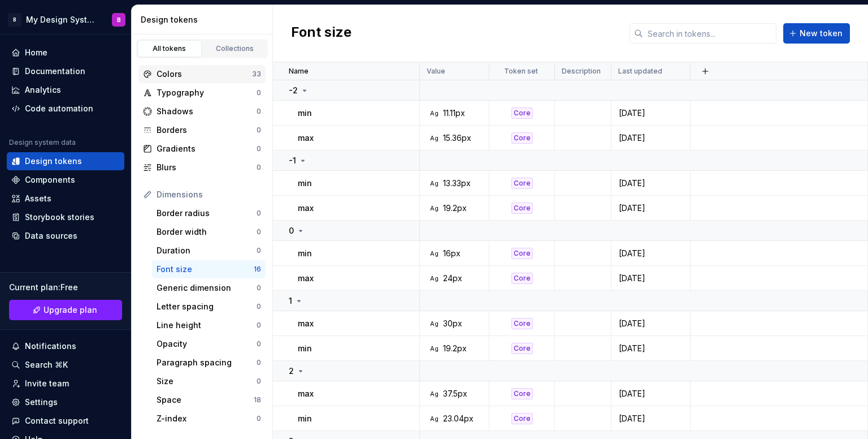  I want to click on div: Components, so click(49, 180).